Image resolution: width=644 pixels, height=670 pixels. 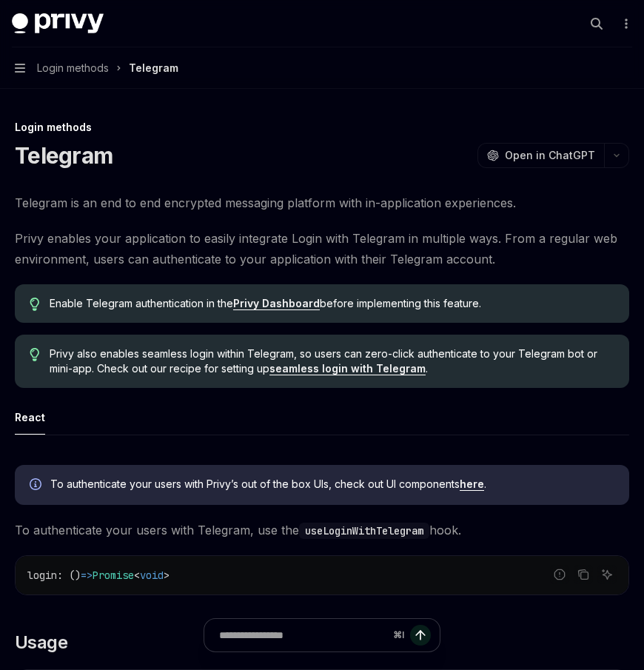 What do you see at coordinates (322, 249) in the screenshot?
I see `span: Privy enables your application to easily integrate Login with Telegram in multiple ways. From a r...` at bounding box center [322, 249].